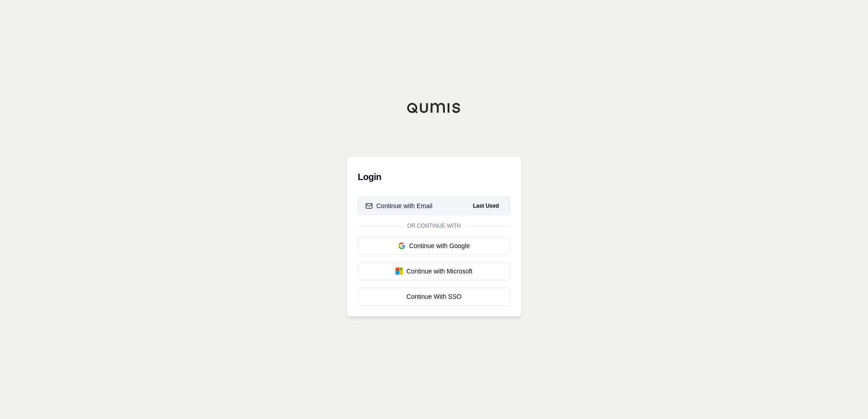 Image resolution: width=868 pixels, height=419 pixels. Describe the element at coordinates (434, 271) in the screenshot. I see `button: Continue with Microsoft` at that location.